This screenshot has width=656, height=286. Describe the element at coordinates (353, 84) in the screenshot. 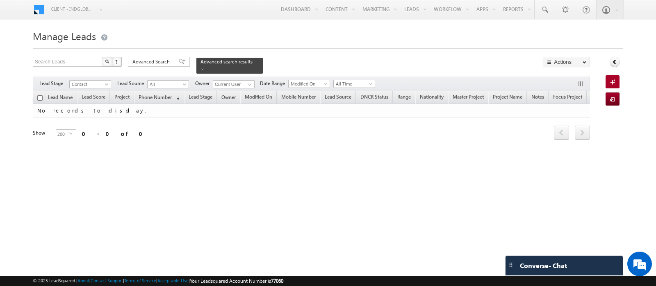

I see `span: All Time` at that location.